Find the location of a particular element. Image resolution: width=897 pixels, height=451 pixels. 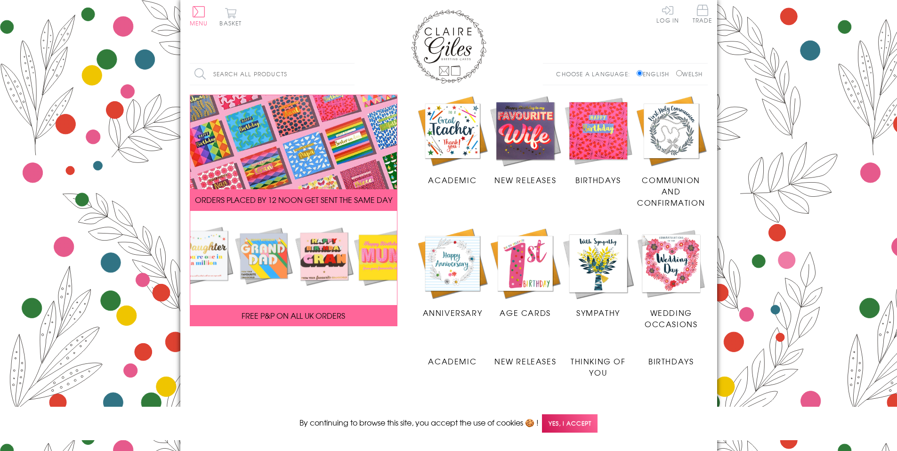

input: Search all products is located at coordinates (272, 74).